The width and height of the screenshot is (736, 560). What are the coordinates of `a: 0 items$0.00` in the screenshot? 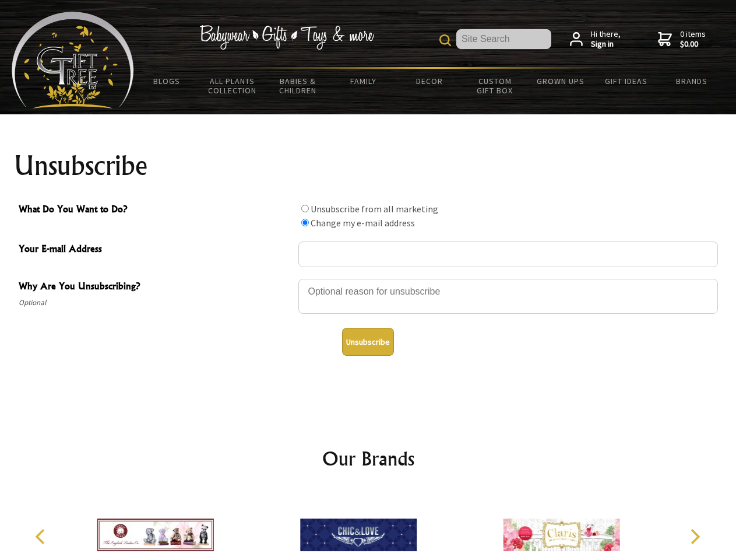 It's located at (682, 39).